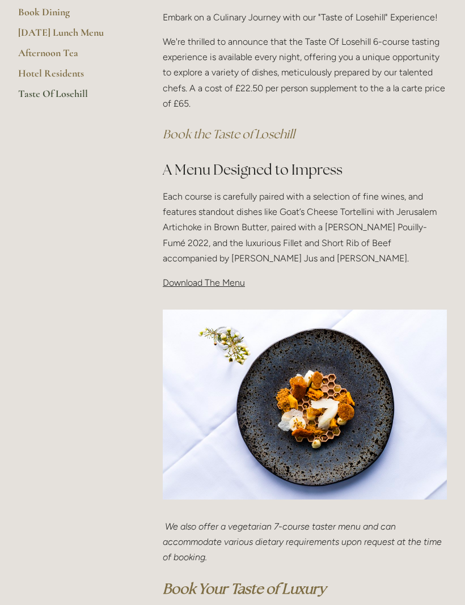  I want to click on h2: A Menu Designed to Impress, so click(304, 170).